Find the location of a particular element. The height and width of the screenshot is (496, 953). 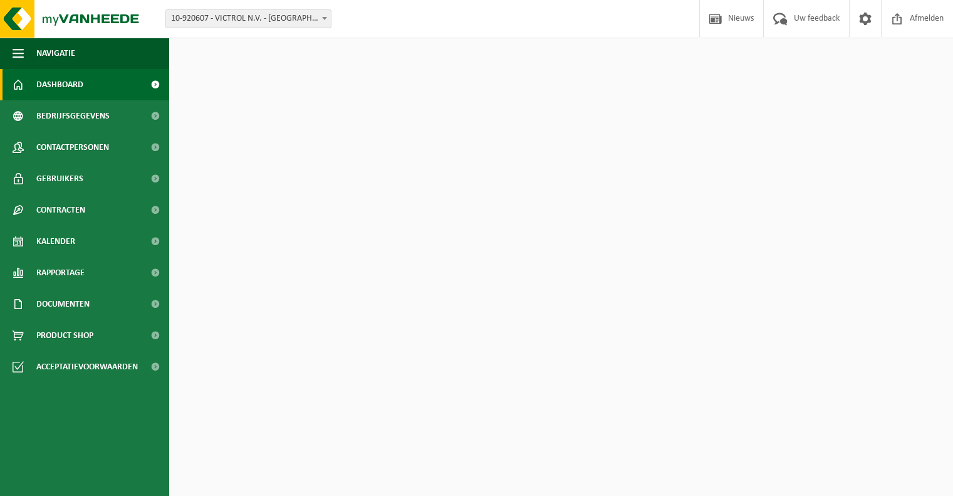

span: Bedrijfsgegevens is located at coordinates (73, 116).